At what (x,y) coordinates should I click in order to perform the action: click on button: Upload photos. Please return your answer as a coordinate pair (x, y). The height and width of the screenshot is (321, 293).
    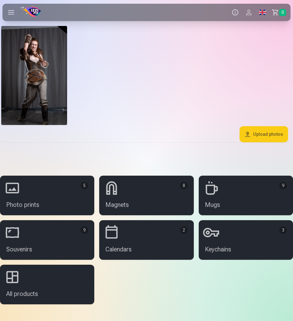
    Looking at the image, I should click on (264, 134).